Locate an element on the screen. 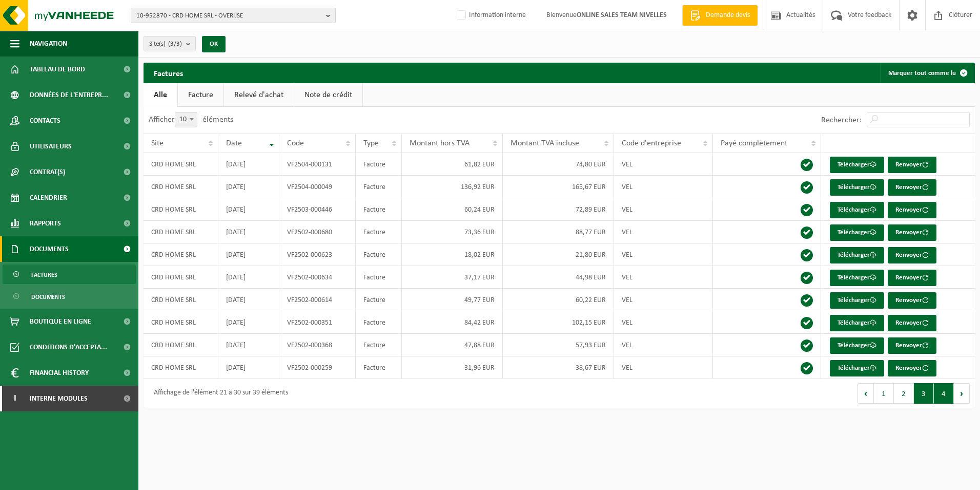 The width and height of the screenshot is (980, 490). button: Marquer tout comme lu is located at coordinates (927, 73).